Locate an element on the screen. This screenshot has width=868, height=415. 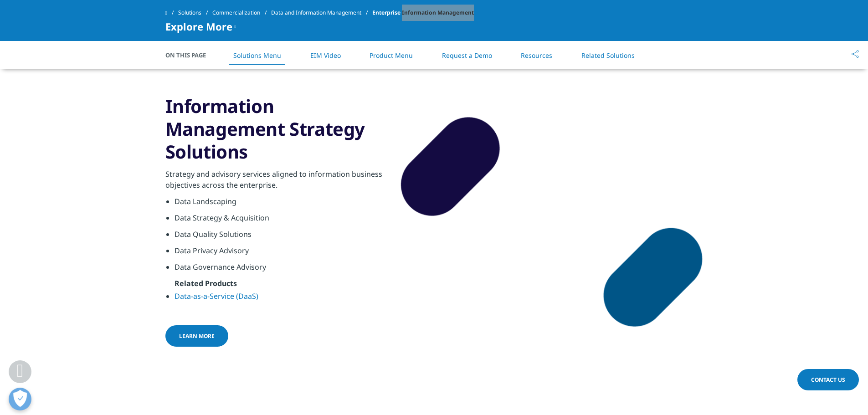
span: Explore More is located at coordinates (198, 27).